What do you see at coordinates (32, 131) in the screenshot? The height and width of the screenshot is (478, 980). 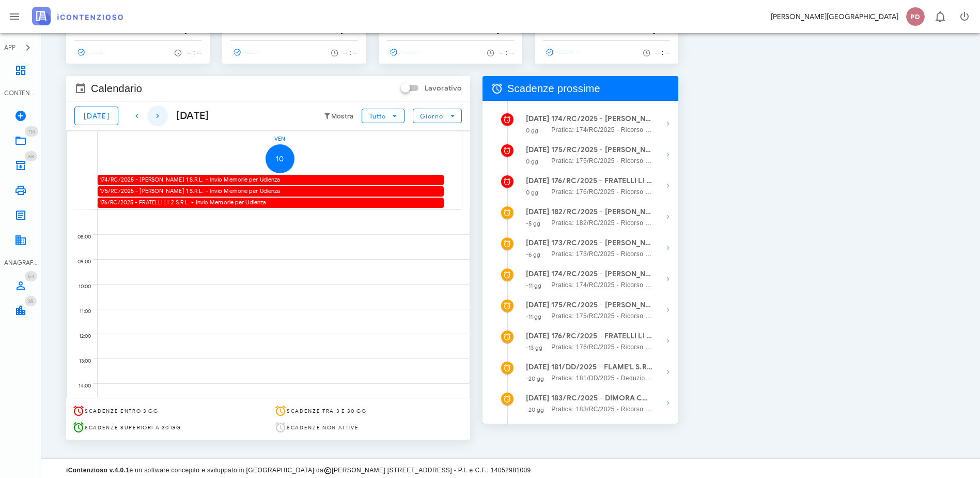 I see `span: 114` at bounding box center [32, 131].